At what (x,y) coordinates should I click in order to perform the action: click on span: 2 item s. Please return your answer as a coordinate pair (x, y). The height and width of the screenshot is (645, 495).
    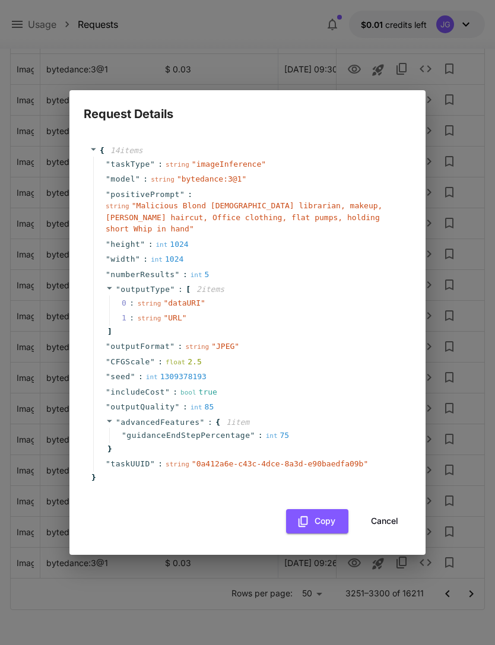
    Looking at the image, I should click on (210, 289).